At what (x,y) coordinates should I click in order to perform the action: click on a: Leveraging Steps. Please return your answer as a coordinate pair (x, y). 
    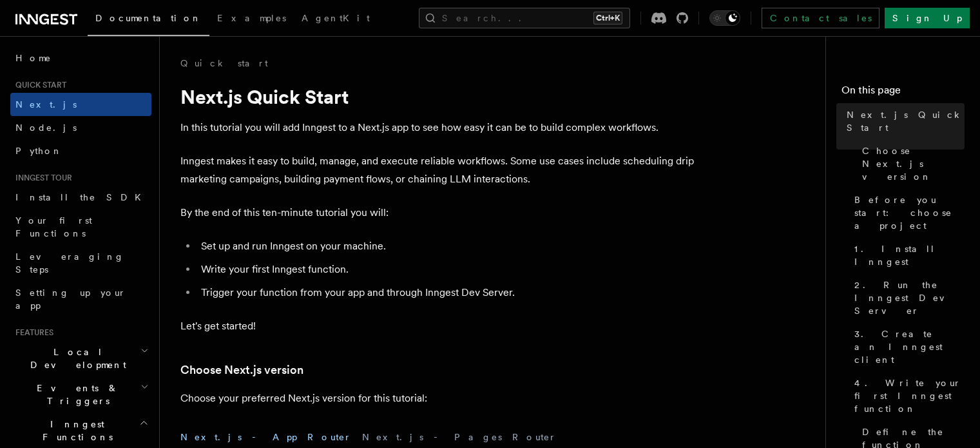
    Looking at the image, I should click on (81, 263).